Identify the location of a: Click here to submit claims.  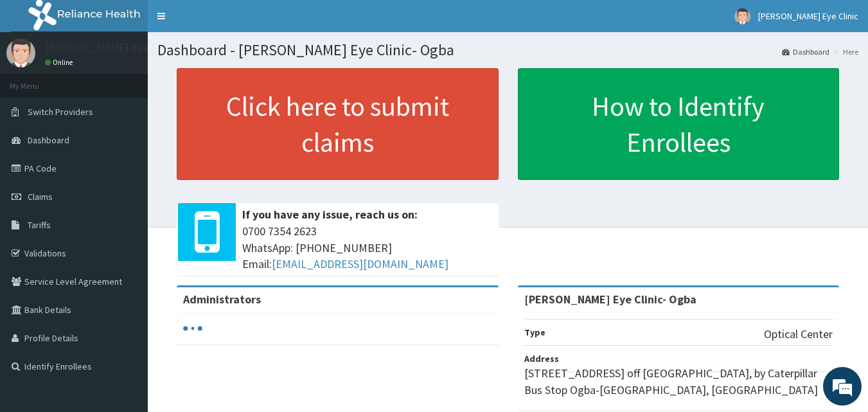
(337, 124).